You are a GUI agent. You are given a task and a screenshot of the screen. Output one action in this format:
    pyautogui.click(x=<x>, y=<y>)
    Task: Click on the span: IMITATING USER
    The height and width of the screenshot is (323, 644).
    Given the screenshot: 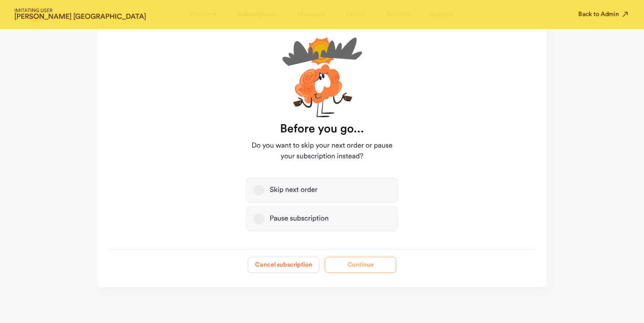 What is the action you would take?
    pyautogui.click(x=80, y=11)
    